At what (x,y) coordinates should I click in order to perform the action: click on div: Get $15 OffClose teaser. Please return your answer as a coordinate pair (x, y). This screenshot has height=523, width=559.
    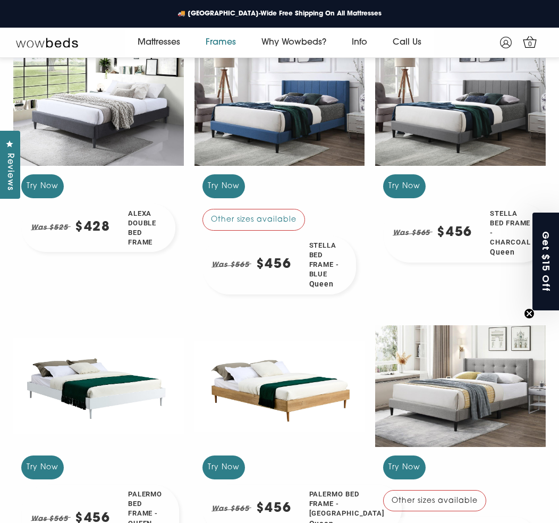
    Looking at the image, I should click on (546, 261).